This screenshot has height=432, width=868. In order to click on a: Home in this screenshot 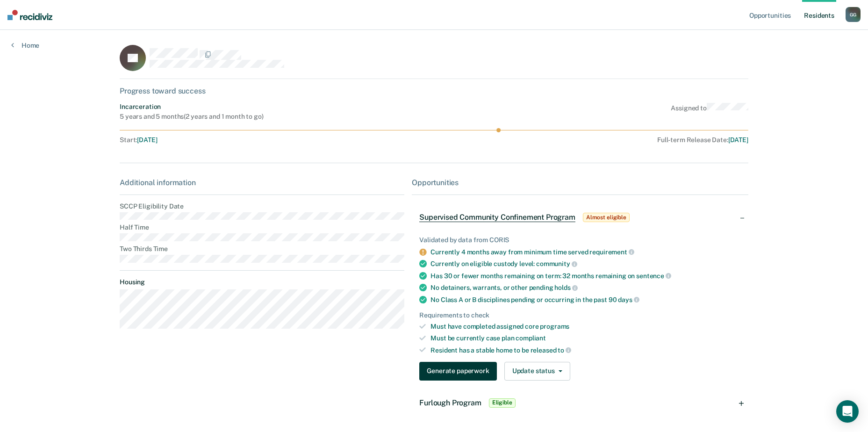, I will do `click(25, 45)`.